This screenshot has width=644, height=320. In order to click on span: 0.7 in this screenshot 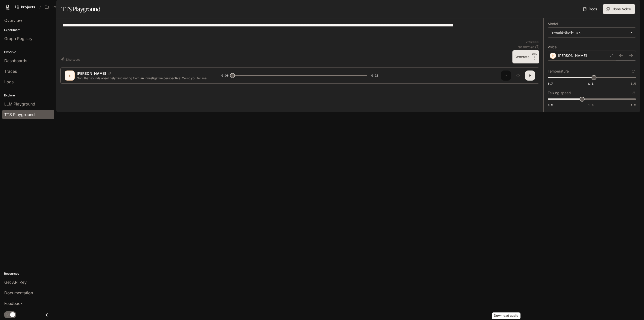, I will do `click(550, 83)`.